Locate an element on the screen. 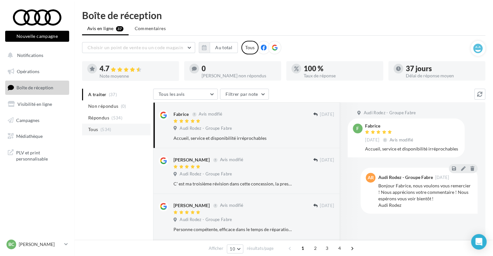  span: 1 is located at coordinates (303, 248).